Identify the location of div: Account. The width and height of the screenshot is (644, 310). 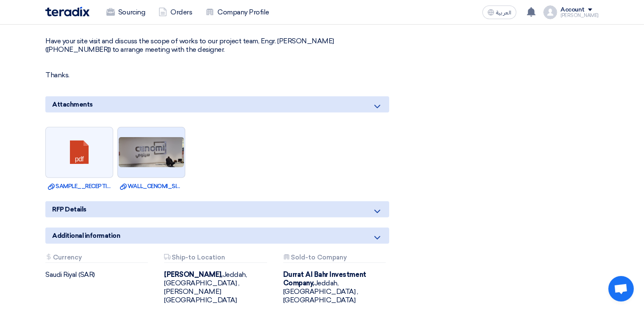
(572, 10).